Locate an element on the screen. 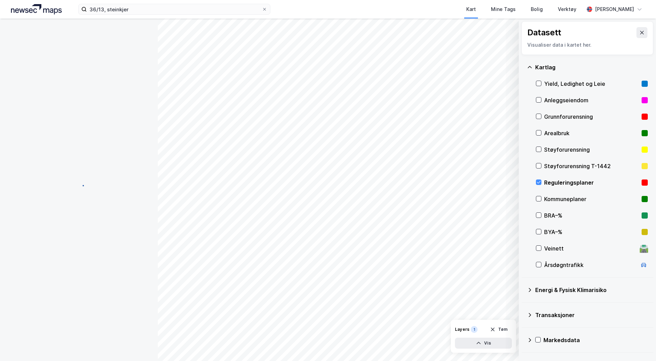  button: Tøm is located at coordinates (499, 329).